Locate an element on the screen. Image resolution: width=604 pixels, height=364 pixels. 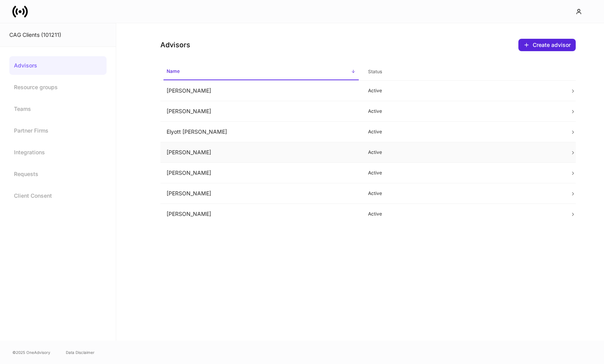
a: Teams is located at coordinates (57, 109).